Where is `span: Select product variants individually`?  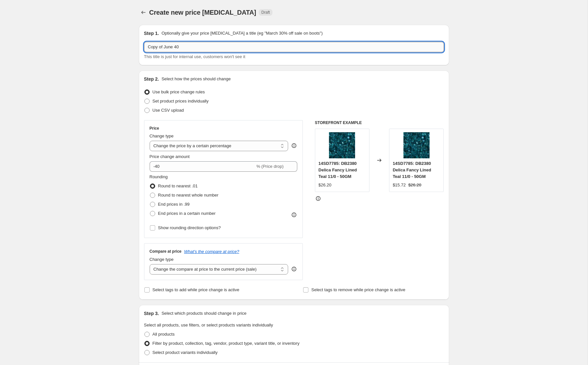 span: Select product variants individually is located at coordinates (185, 352).